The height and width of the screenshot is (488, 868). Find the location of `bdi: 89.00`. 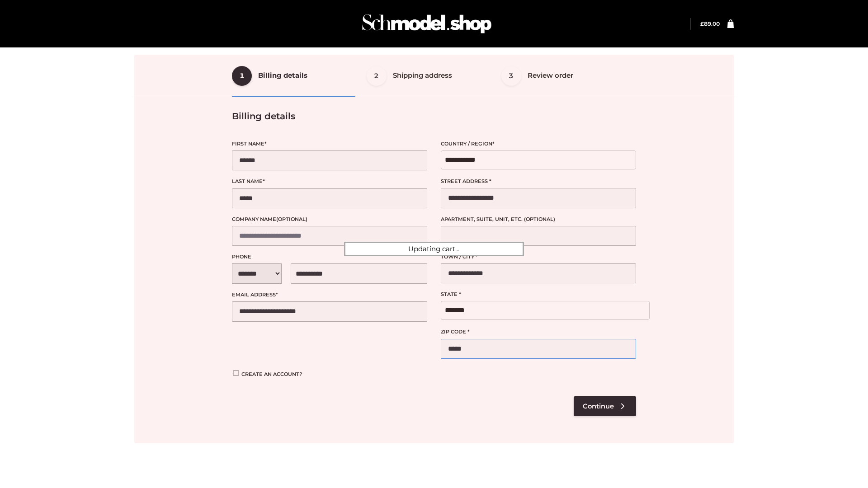

bdi: 89.00 is located at coordinates (710, 23).